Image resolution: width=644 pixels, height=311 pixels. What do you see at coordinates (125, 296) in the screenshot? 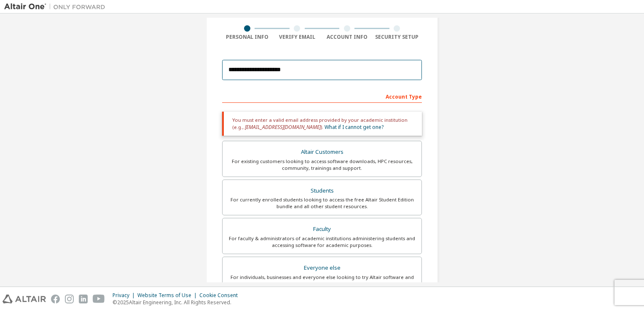
I see `div: Privacy` at bounding box center [125, 296].